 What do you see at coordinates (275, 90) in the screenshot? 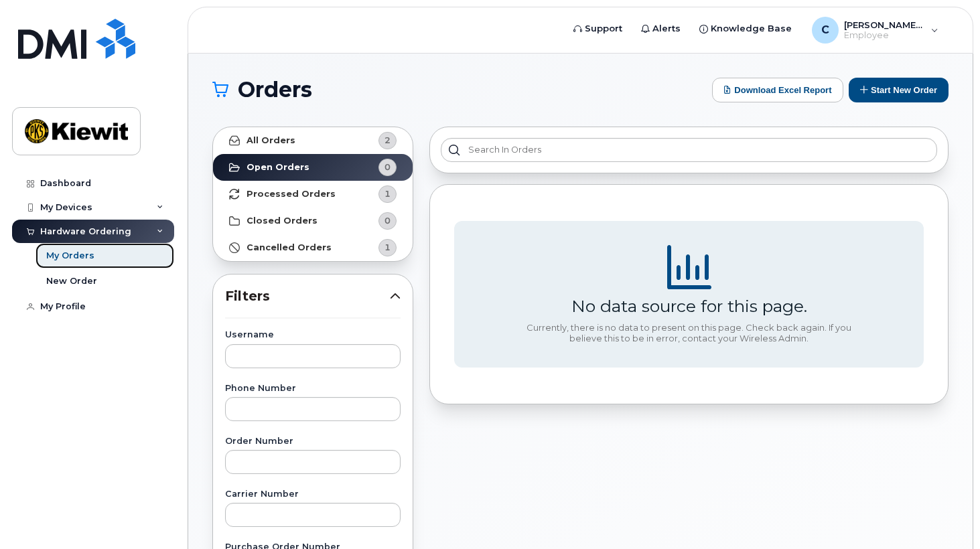
I see `span: Orders` at bounding box center [275, 90].